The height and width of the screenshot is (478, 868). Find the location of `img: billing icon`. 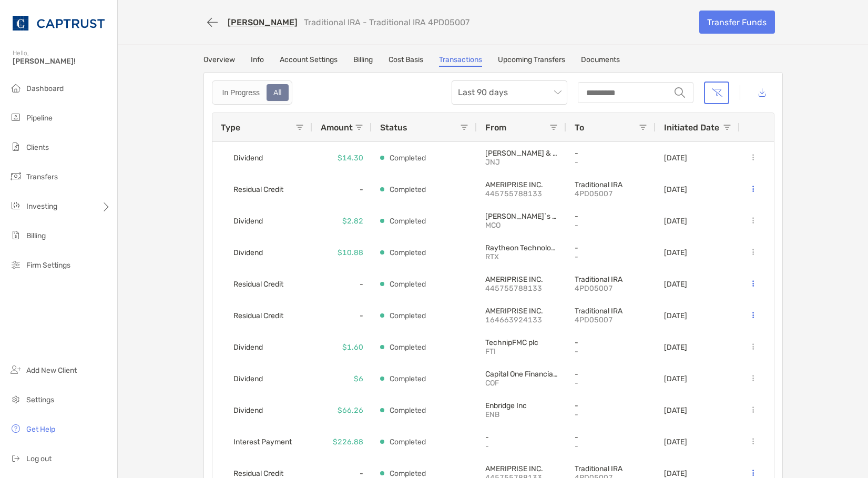

img: billing icon is located at coordinates (16, 235).